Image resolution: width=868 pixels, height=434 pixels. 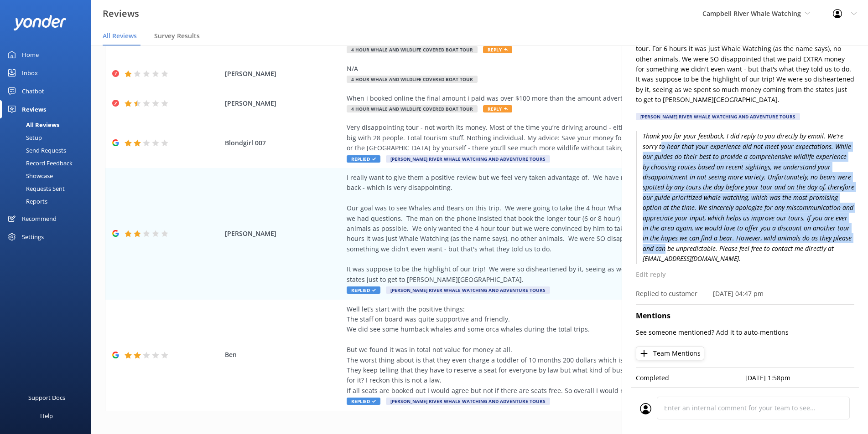 I want to click on div: Send Requests, so click(x=36, y=151).